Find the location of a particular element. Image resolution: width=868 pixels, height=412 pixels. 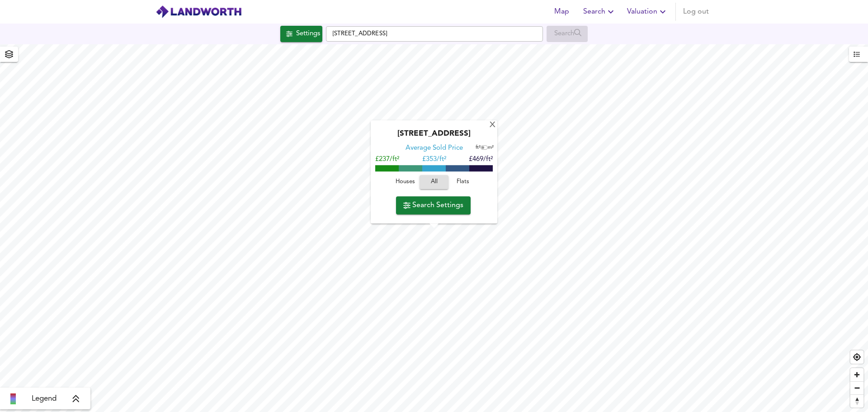

button: Search Settings is located at coordinates (433, 206).